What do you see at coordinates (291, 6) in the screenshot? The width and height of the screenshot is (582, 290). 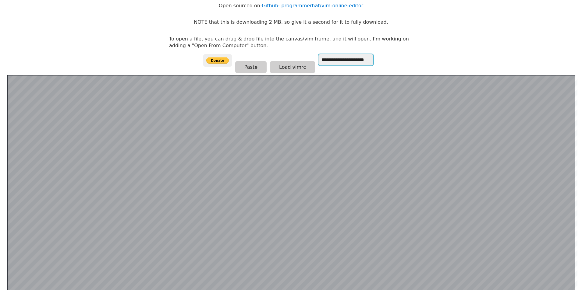 I see `p: Open sourced on:` at bounding box center [291, 6].